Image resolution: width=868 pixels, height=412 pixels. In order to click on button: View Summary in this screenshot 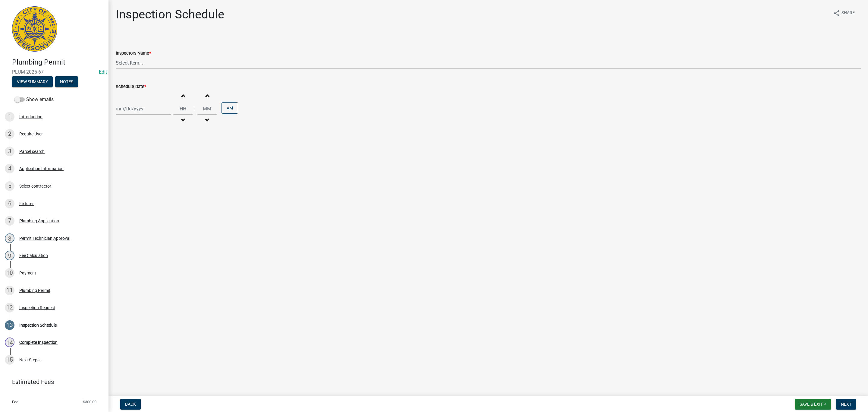, I will do `click(32, 82)`.